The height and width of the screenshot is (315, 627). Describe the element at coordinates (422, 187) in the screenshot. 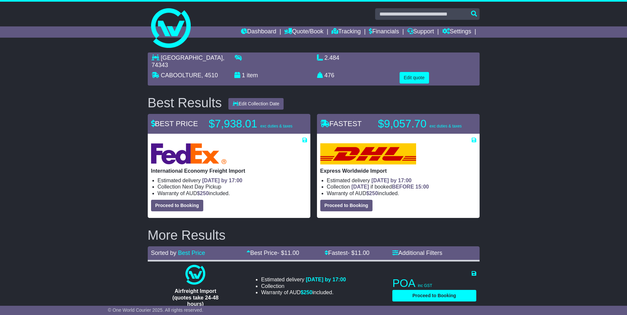

I see `span: 15:00` at that location.